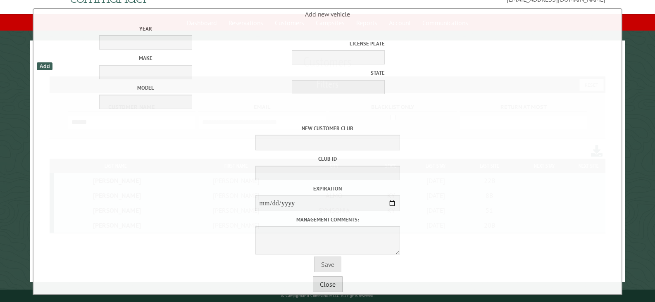  I want to click on label: Model, so click(146, 88).